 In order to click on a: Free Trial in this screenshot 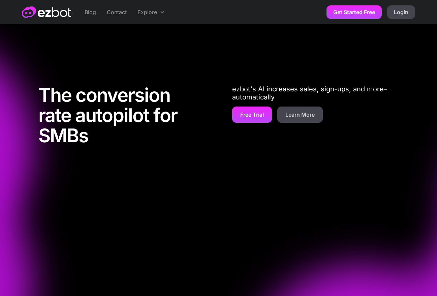, I will do `click(252, 115)`.